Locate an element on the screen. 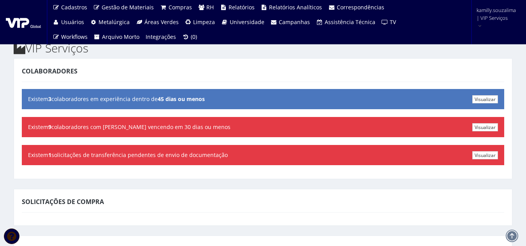  a: Integrações is located at coordinates (161, 37).